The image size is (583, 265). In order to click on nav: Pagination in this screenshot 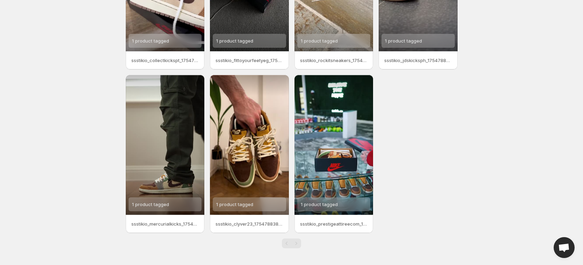, I will do `click(291, 244)`.